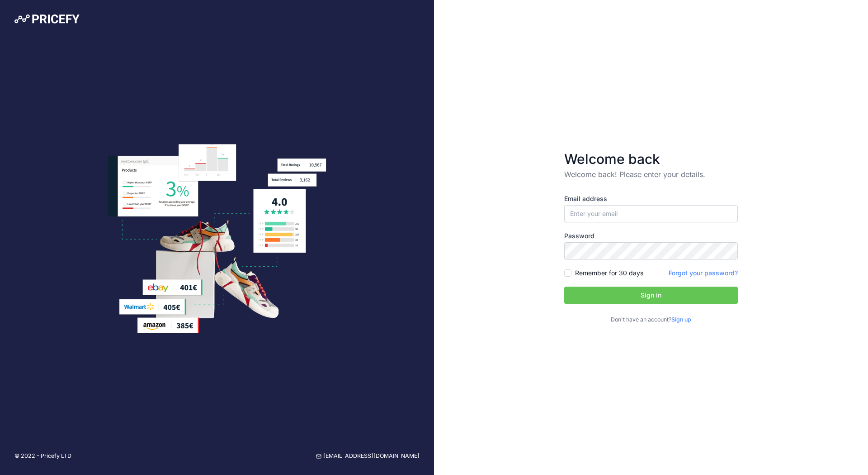 The width and height of the screenshot is (868, 475). I want to click on label: Email address, so click(651, 198).